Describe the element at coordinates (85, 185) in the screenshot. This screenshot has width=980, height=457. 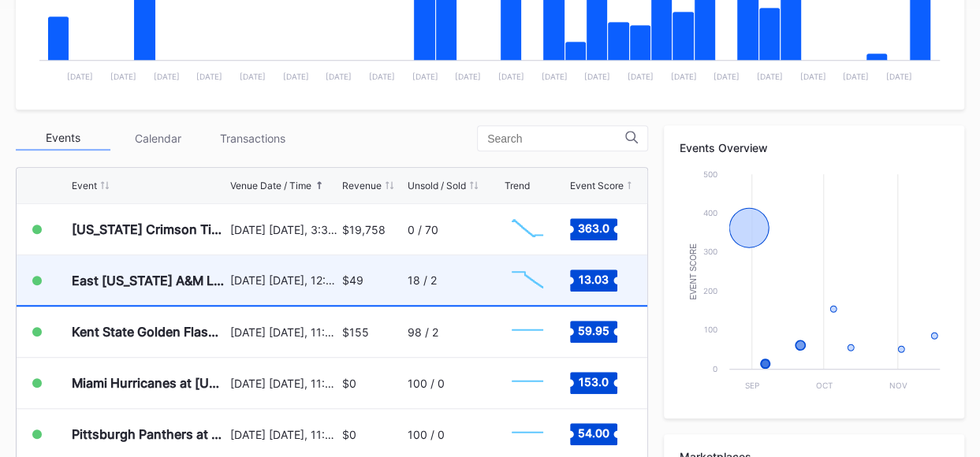
I see `div: Event` at that location.